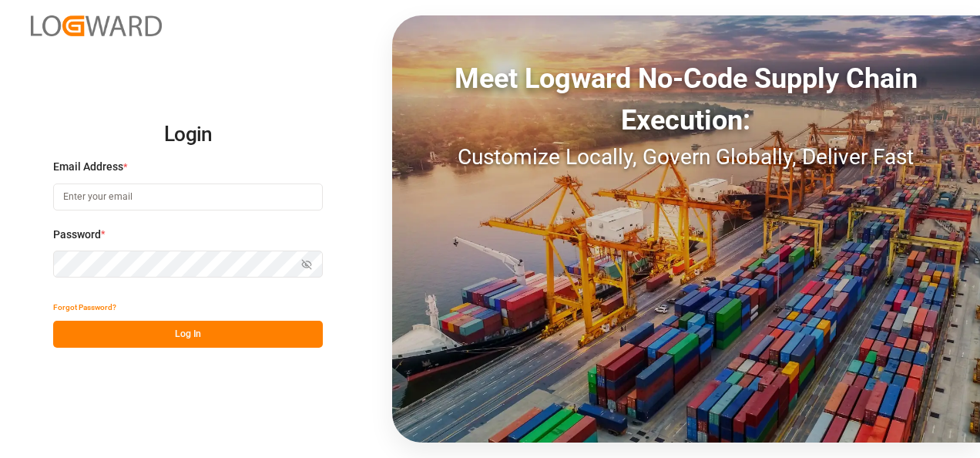 The image size is (980, 458). I want to click on img: Logward_new_orange.png, so click(97, 26).